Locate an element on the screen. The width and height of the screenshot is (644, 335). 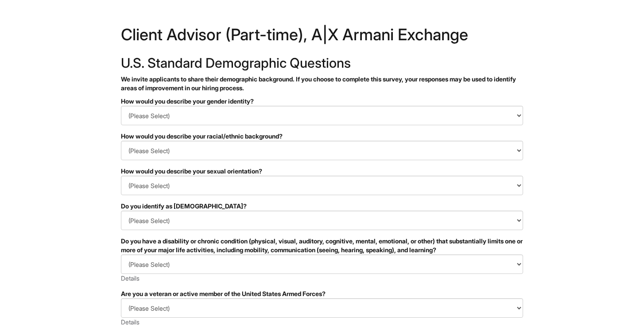
select: Do you identify as transgender? is located at coordinates (322, 220).